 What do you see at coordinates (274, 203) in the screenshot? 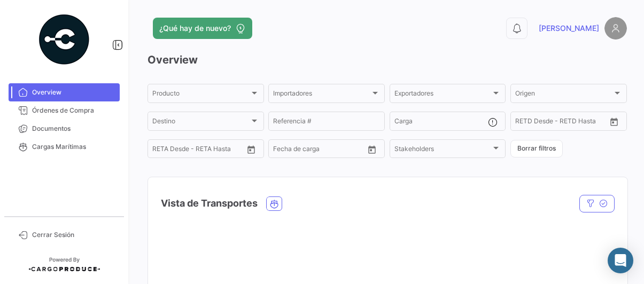
I see `button: Ocean` at bounding box center [274, 203].